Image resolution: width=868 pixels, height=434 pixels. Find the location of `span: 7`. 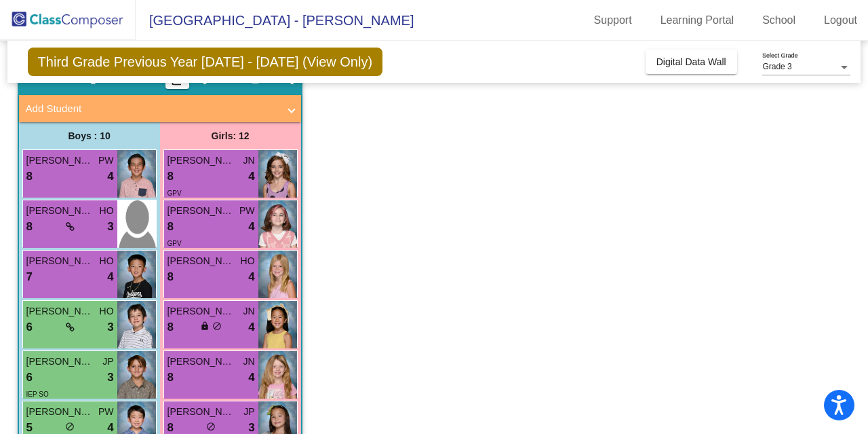

span: 7 is located at coordinates (29, 277).